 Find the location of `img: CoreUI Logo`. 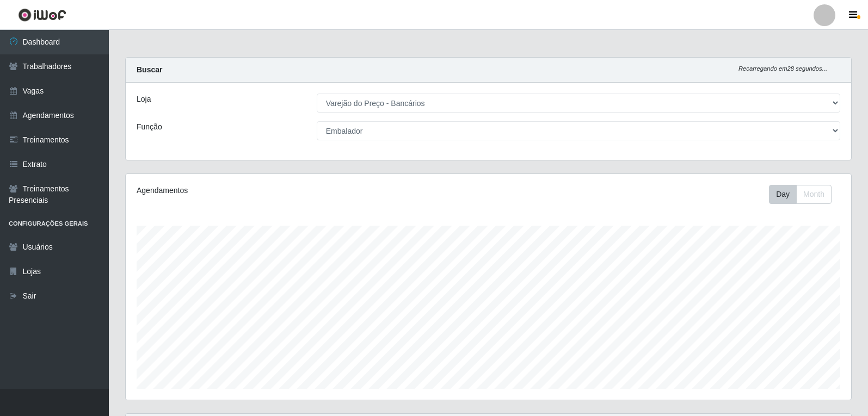

img: CoreUI Logo is located at coordinates (42, 15).